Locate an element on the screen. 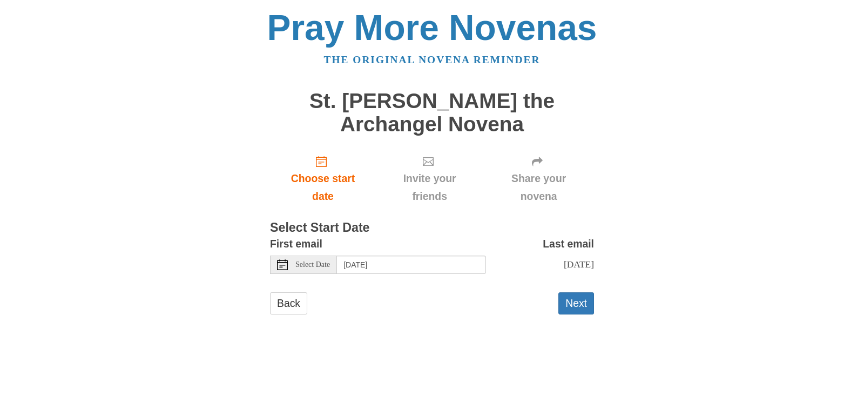 The image size is (864, 395). a: Back is located at coordinates (288, 303).